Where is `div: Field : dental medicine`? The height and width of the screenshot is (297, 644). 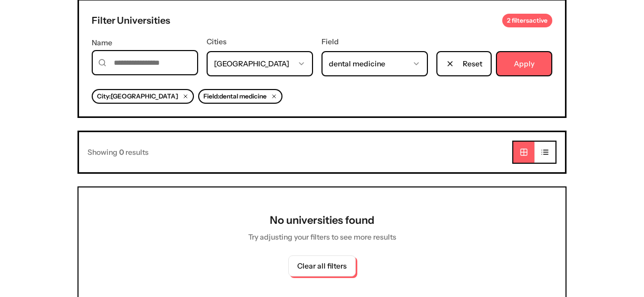 div: Field : dental medicine is located at coordinates (241, 97).